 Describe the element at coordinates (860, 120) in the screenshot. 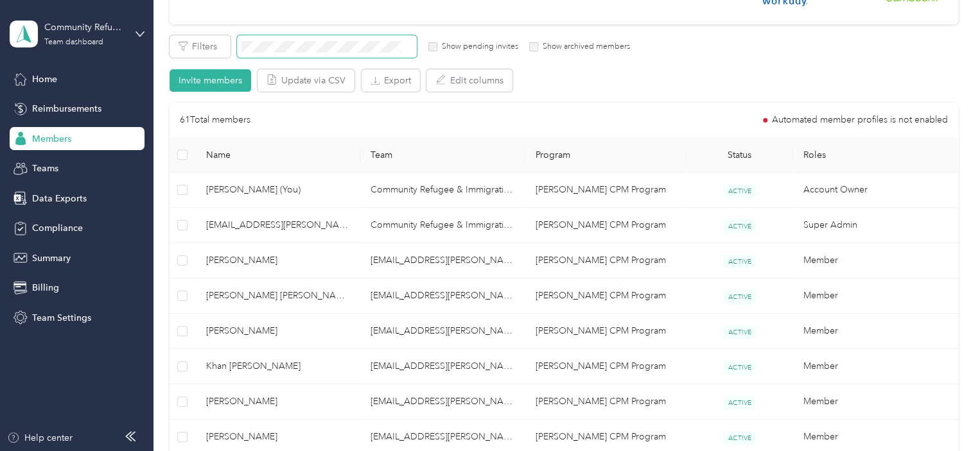

I see `span: Automated member profiles is not enabled` at that location.